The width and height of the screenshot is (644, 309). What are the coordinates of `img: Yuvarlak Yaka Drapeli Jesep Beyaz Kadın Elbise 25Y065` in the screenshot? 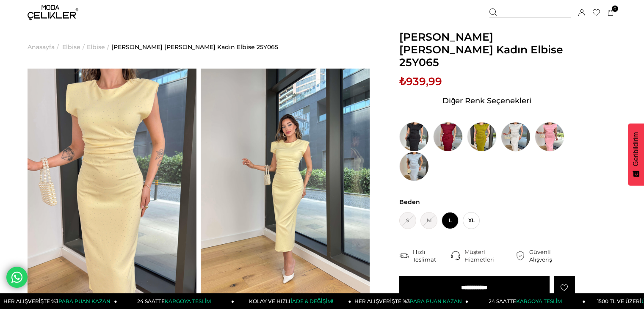 It's located at (516, 137).